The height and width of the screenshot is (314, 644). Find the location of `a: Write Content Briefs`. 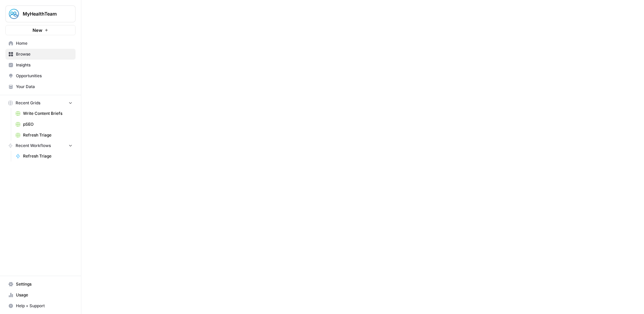

a: Write Content Briefs is located at coordinates (44, 113).